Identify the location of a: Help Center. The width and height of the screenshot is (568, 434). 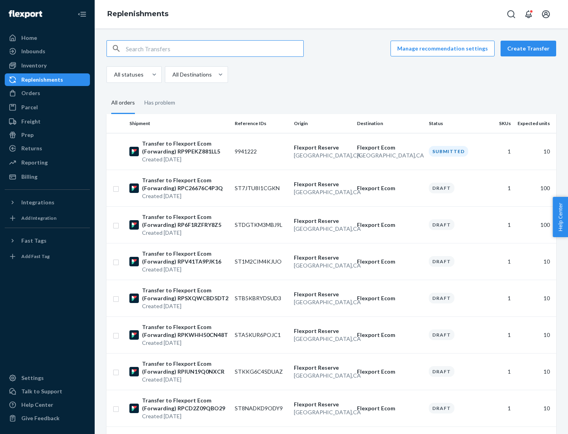
(47, 405).